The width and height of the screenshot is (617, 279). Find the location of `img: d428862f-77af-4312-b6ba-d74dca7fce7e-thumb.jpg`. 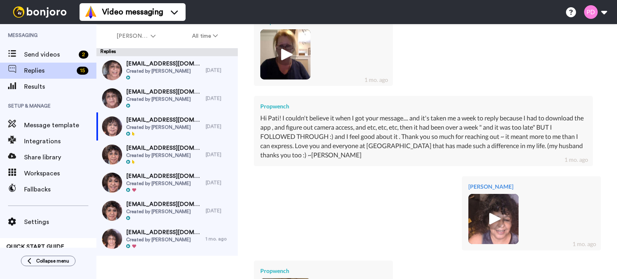

img: d428862f-77af-4312-b6ba-d74dca7fce7e-thumb.jpg is located at coordinates (112, 183).